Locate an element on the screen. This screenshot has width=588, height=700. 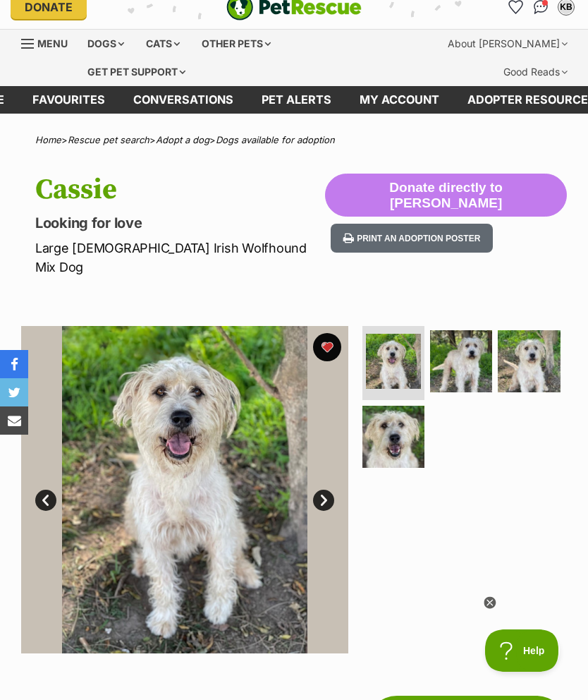
div: Get pet support is located at coordinates (136, 72).